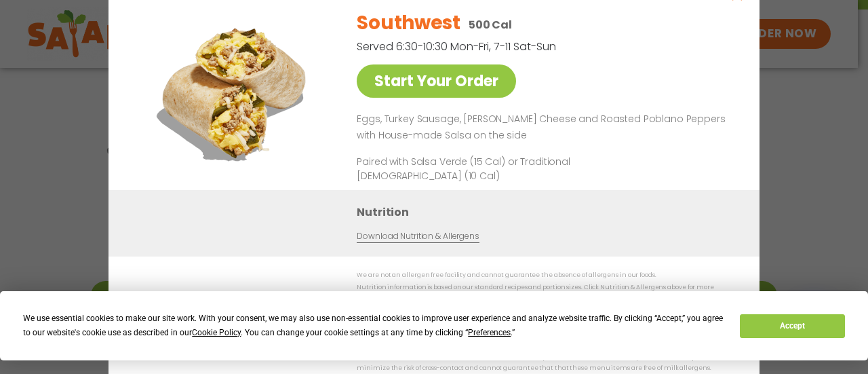 The image size is (868, 374). Describe the element at coordinates (545, 292) in the screenshot. I see `p: Nutrition information is based on our standard recipes and portion sizes. Click Nutrition & Aller...` at that location.